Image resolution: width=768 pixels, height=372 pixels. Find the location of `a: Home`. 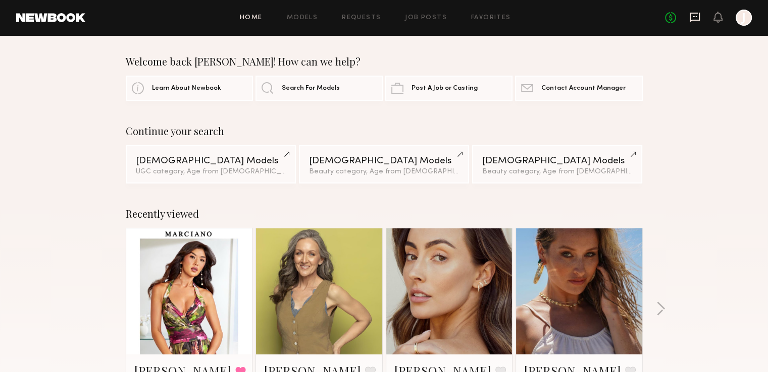

a: Home is located at coordinates (251, 18).